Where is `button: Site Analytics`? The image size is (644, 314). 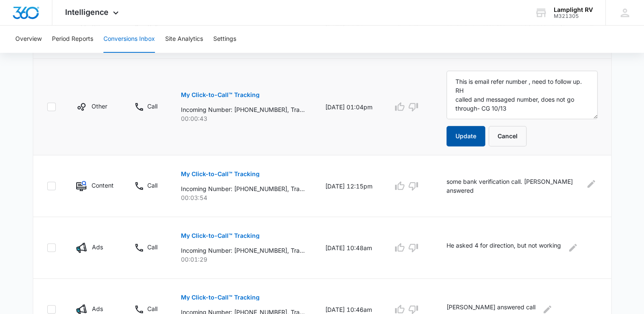 button: Site Analytics is located at coordinates (184, 39).